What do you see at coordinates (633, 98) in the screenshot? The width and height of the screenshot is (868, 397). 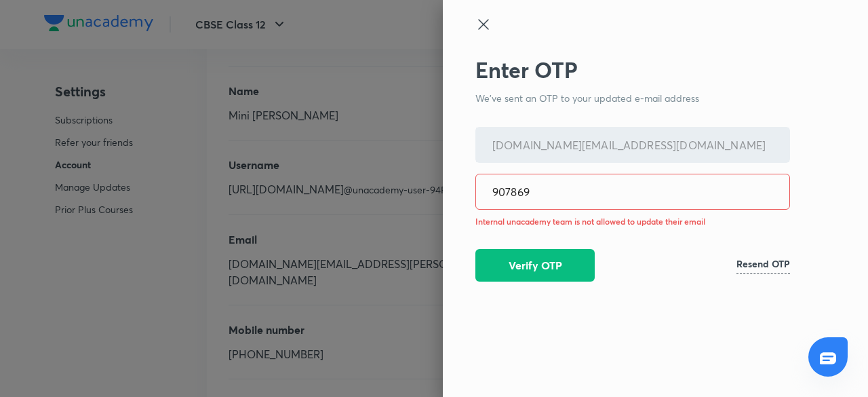 I see `p: We've sent an OTP to your updated e-mail address` at bounding box center [633, 98].